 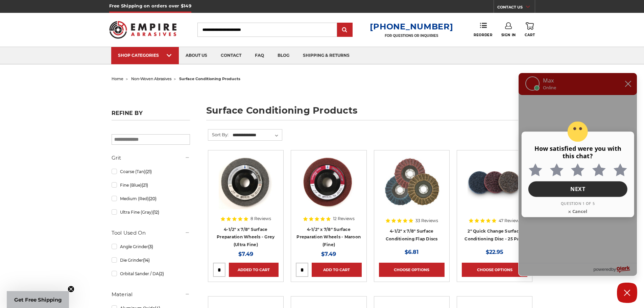 What do you see at coordinates (245, 237) in the screenshot?
I see `a: 4-1/2" x 7/8" Surface Preparation Wheels - Grey (Ultra Fine)` at bounding box center [245, 237].